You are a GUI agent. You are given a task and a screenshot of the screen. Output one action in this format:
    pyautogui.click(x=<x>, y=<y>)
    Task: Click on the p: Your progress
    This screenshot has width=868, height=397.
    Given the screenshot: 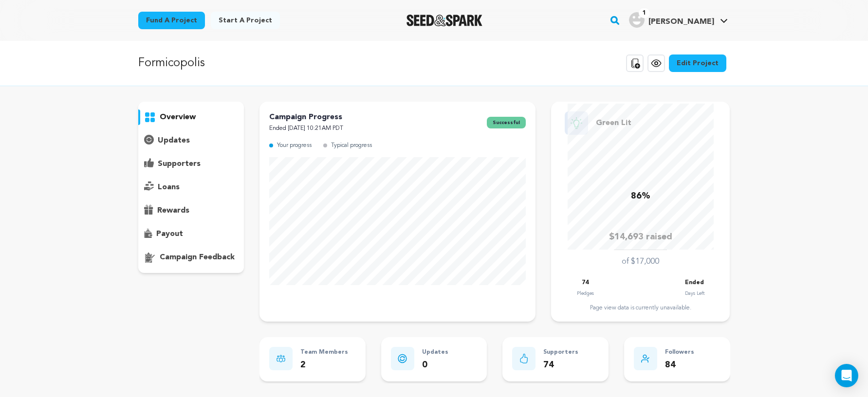 What is the action you would take?
    pyautogui.click(x=294, y=146)
    